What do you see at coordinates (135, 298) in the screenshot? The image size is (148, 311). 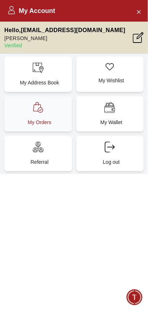 I see `div: Chat Widget` at bounding box center [135, 298].